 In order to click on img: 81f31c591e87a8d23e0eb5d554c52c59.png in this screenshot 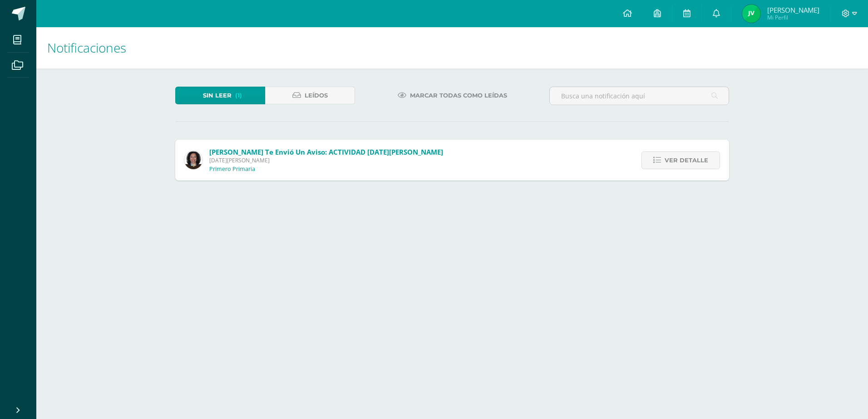, I will do `click(751, 14)`.